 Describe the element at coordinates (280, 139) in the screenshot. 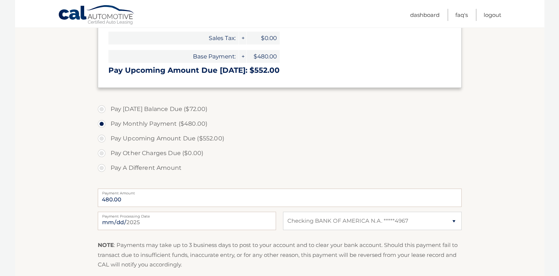

I see `label: Pay Upcoming Amount Due ($552.00)` at that location.